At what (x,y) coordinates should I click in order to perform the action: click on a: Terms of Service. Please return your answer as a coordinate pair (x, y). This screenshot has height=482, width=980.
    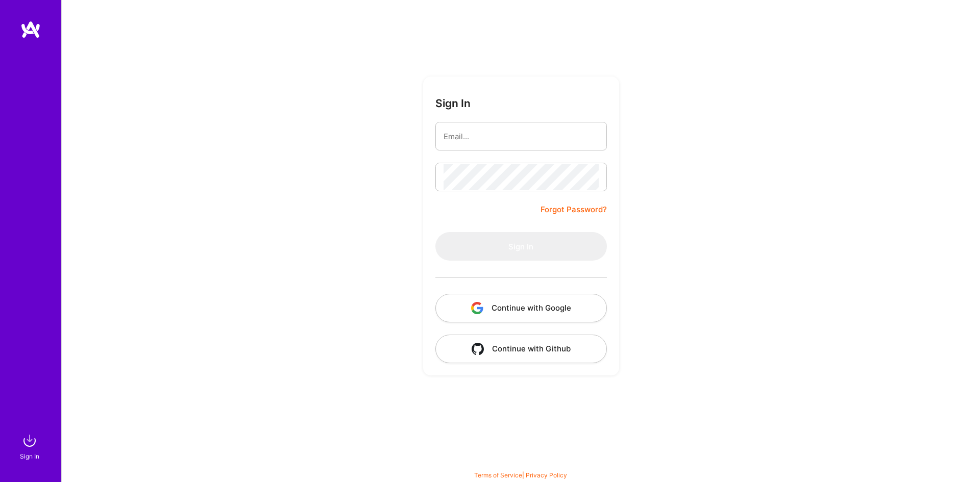
    Looking at the image, I should click on (498, 475).